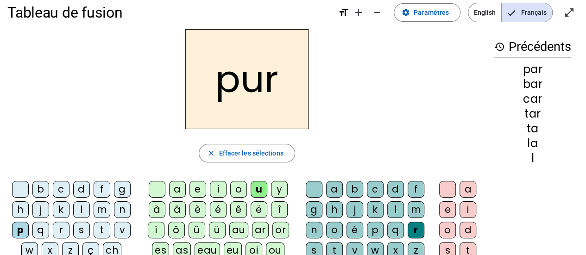 This screenshot has width=586, height=255. Describe the element at coordinates (500, 47) in the screenshot. I see `mat-icon: history` at that location.